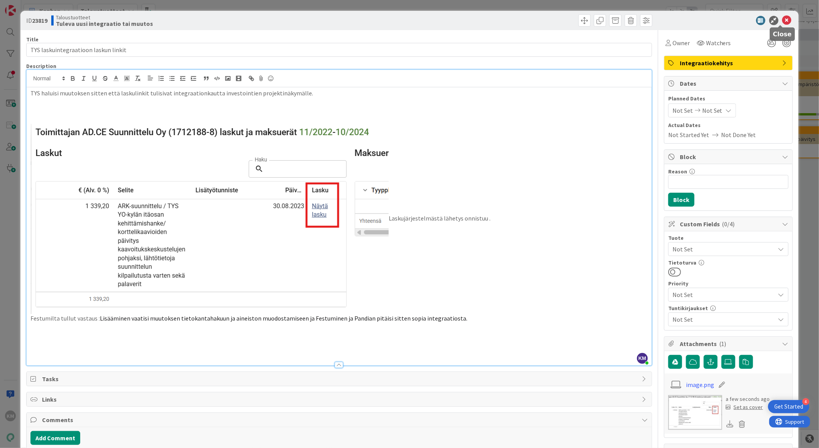  What do you see at coordinates (340, 378) in the screenshot?
I see `span: Tasks` at bounding box center [340, 378].